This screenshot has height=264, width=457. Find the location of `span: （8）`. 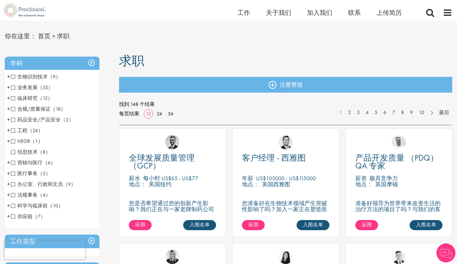

span: （8） is located at coordinates (44, 152).